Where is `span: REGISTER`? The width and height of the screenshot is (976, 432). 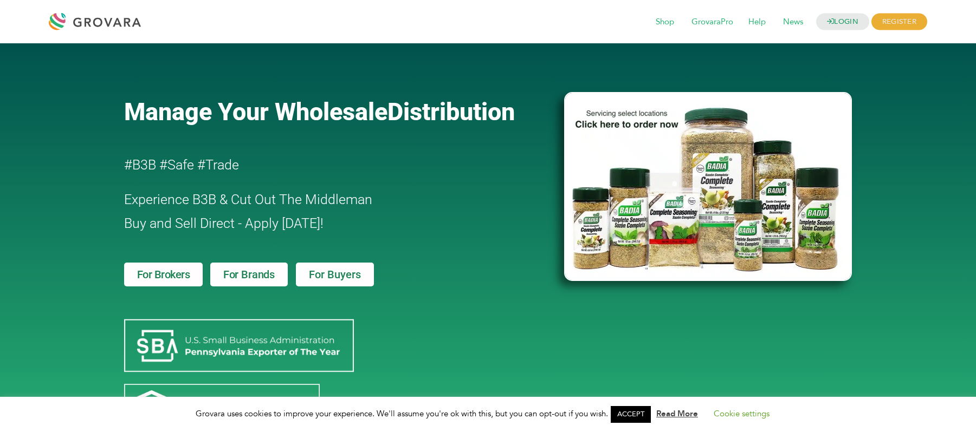 span: REGISTER is located at coordinates (899, 22).